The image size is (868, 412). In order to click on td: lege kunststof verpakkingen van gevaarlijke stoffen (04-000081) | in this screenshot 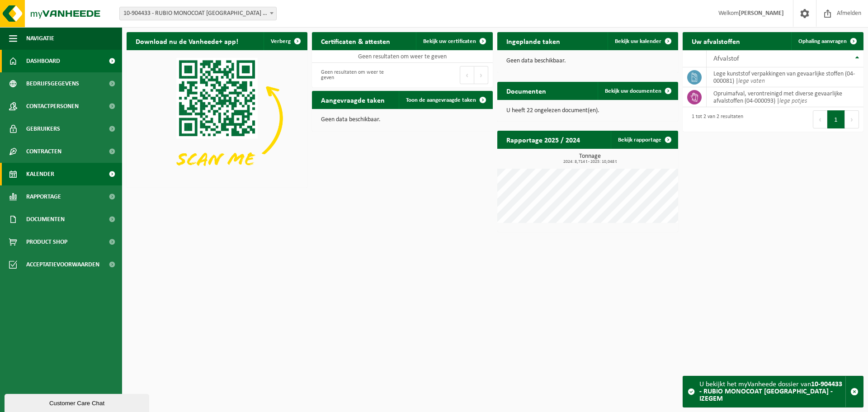, I will do `click(785, 77)`.